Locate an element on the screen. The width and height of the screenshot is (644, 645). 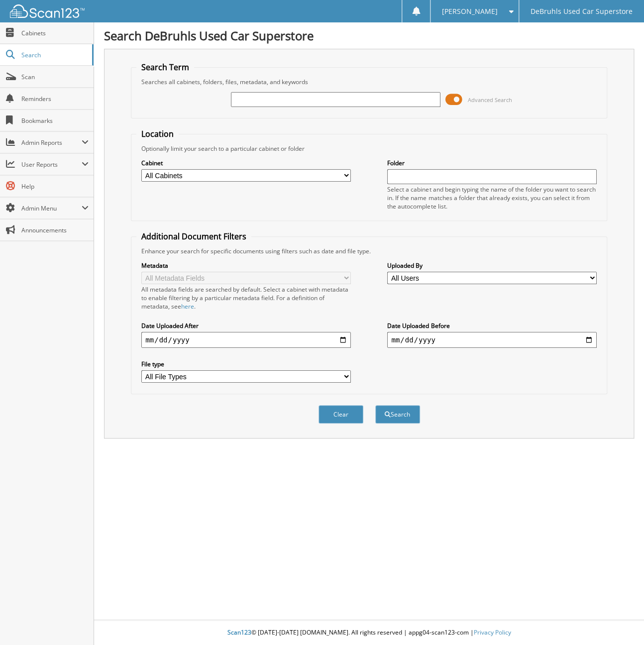
label: Metadata is located at coordinates (246, 265).